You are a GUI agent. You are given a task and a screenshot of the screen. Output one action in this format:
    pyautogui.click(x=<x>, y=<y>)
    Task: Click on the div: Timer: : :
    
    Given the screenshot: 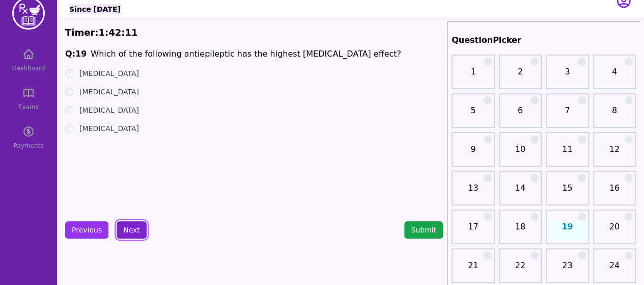 What is the action you would take?
    pyautogui.click(x=254, y=33)
    